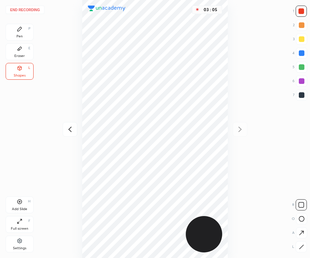  I want to click on div: Settings, so click(20, 249).